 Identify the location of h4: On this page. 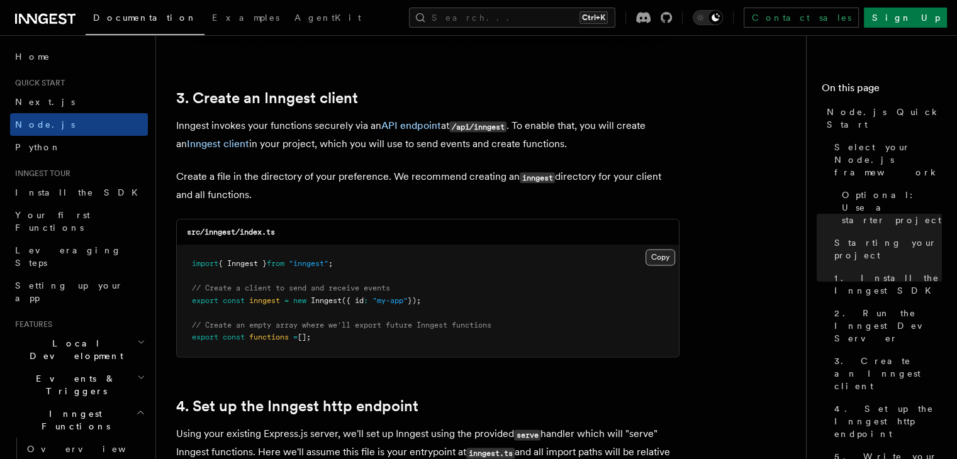
(882, 91).